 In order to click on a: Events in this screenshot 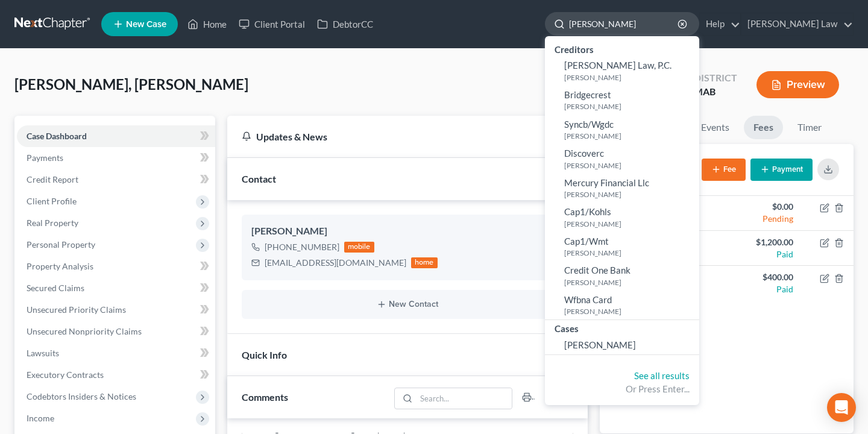, I will do `click(715, 127)`.